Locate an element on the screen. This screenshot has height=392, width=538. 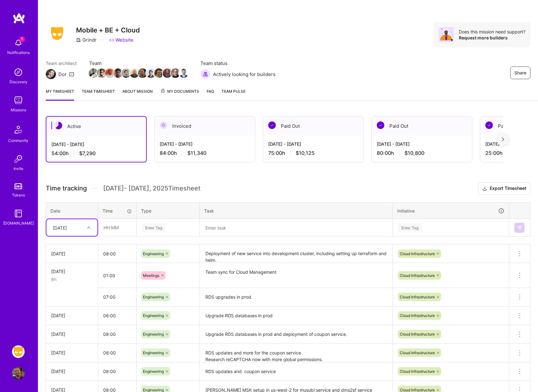
i: icon Chevron is located at coordinates (89, 227).